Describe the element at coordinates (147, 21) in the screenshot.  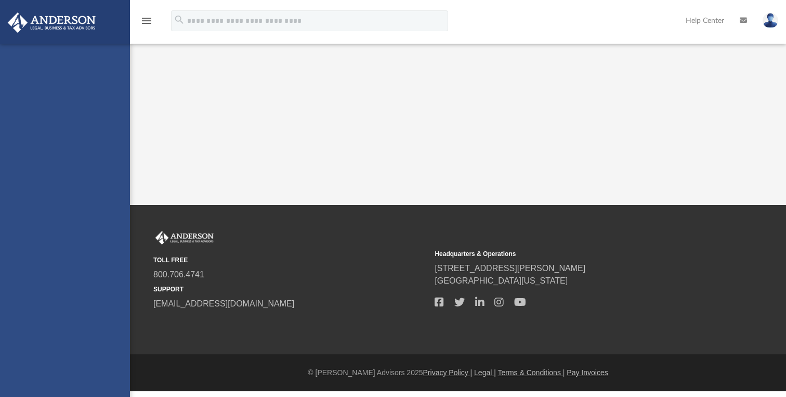
I see `i: menu` at that location.